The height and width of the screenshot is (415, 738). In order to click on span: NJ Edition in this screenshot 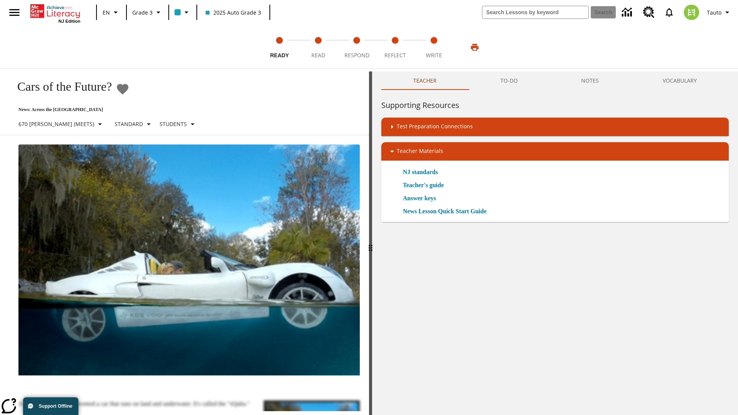, I will do `click(69, 21)`.